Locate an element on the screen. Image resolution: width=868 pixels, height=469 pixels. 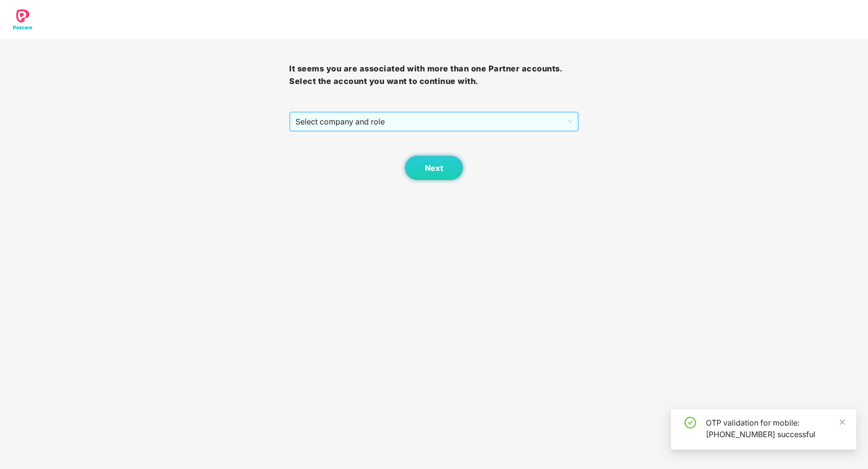
h3: It seems you are associated with more than one Partner accounts. Select the account you want to c... is located at coordinates (434, 75).